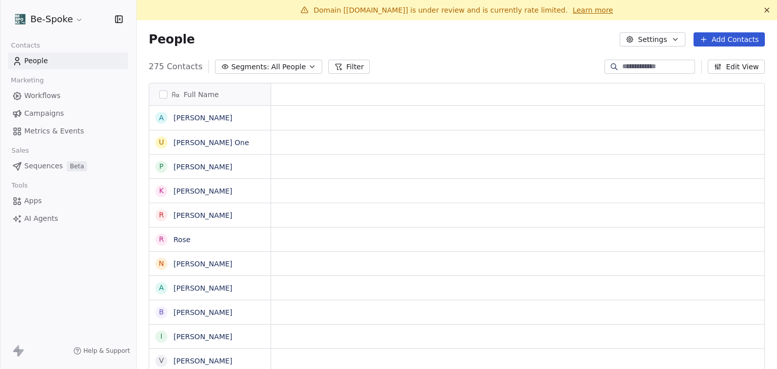 Image resolution: width=777 pixels, height=369 pixels. What do you see at coordinates (161, 142) in the screenshot?
I see `div: U` at bounding box center [161, 142].